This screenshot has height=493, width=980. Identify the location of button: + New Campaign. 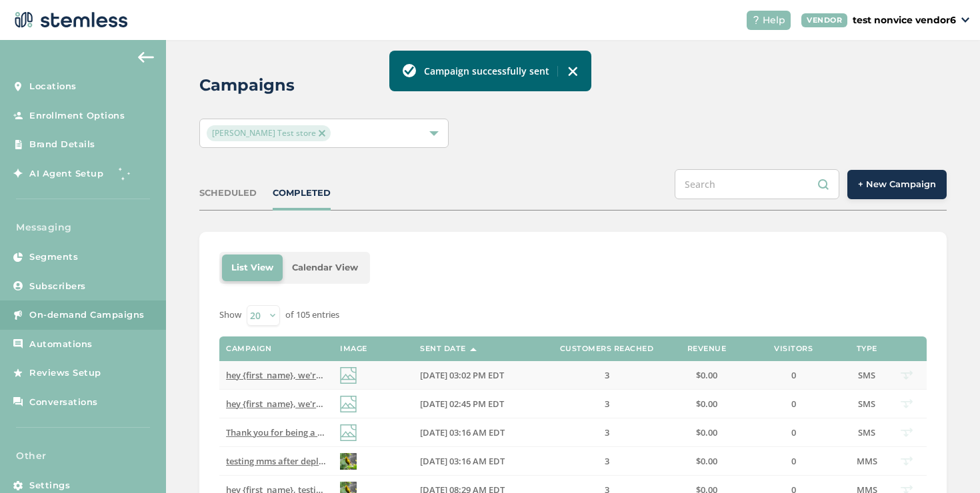
(897, 185).